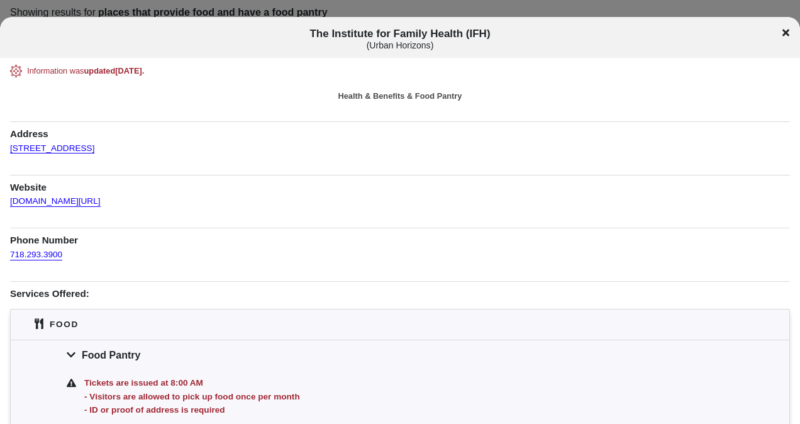 Image resolution: width=800 pixels, height=424 pixels. What do you see at coordinates (400, 184) in the screenshot?
I see `h1: Website` at bounding box center [400, 184].